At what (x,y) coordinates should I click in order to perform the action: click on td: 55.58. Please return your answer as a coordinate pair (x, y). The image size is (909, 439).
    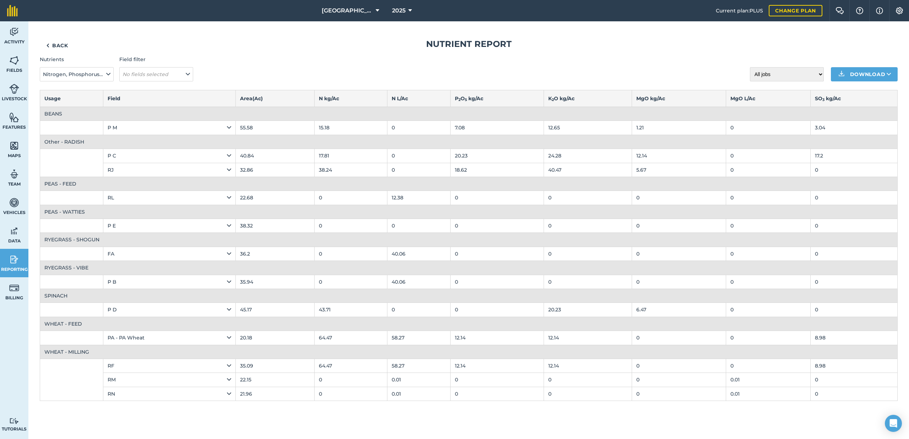
    Looking at the image, I should click on (275, 128).